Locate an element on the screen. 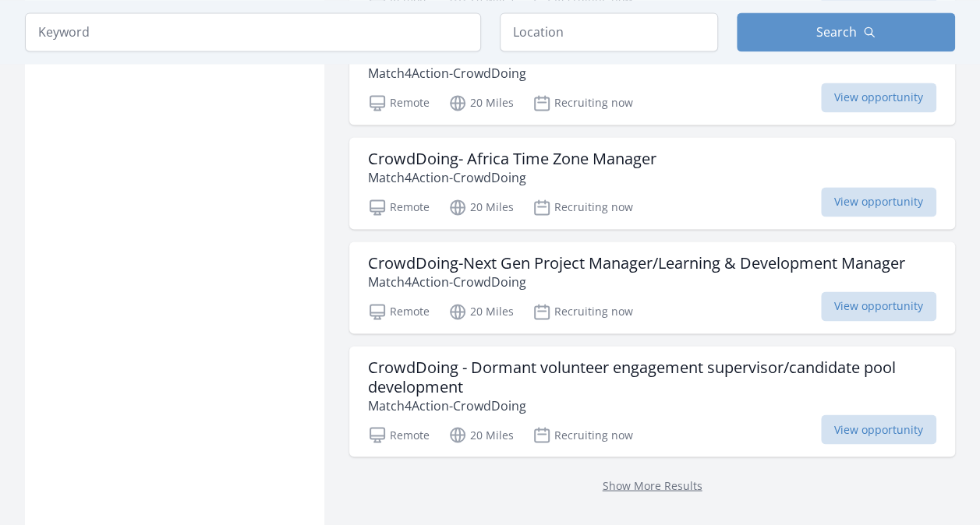  a: CrowdDoing-Next Gen Project Manager/Learning & Development Manager Match4Action-CrowdDoing Remote... is located at coordinates (651, 287).